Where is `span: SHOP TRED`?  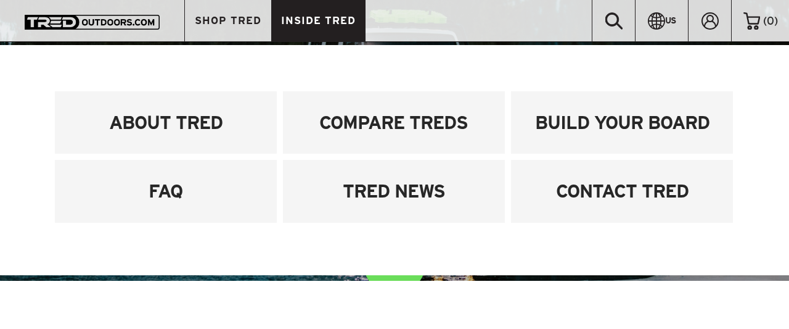
span: SHOP TRED is located at coordinates (228, 20).